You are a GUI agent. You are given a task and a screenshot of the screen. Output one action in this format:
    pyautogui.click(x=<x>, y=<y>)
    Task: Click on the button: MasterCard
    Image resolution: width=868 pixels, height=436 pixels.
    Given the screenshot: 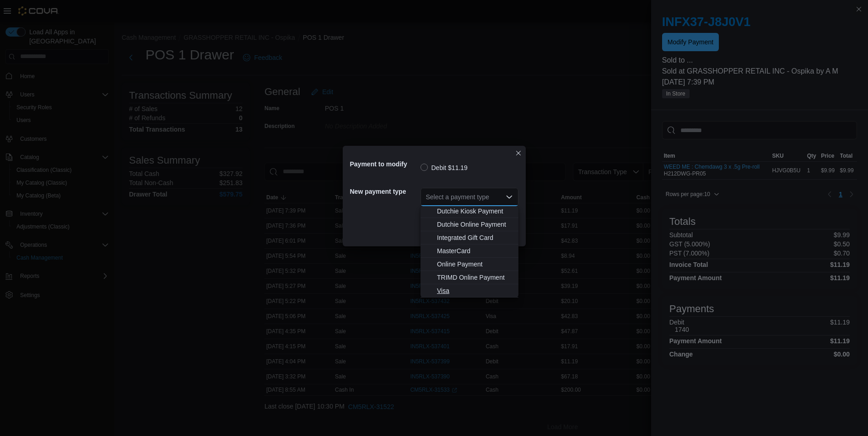 What is the action you would take?
    pyautogui.click(x=469, y=251)
    